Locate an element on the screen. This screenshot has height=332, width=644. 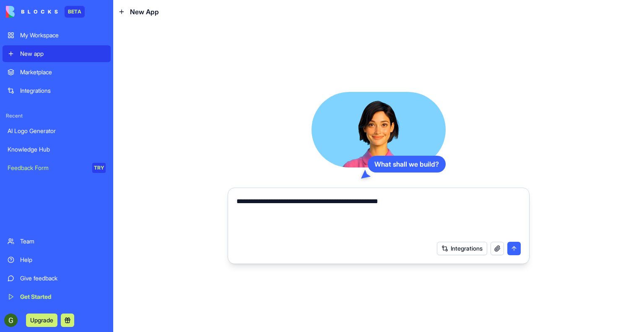
button: Upgrade is located at coordinates (41, 320).